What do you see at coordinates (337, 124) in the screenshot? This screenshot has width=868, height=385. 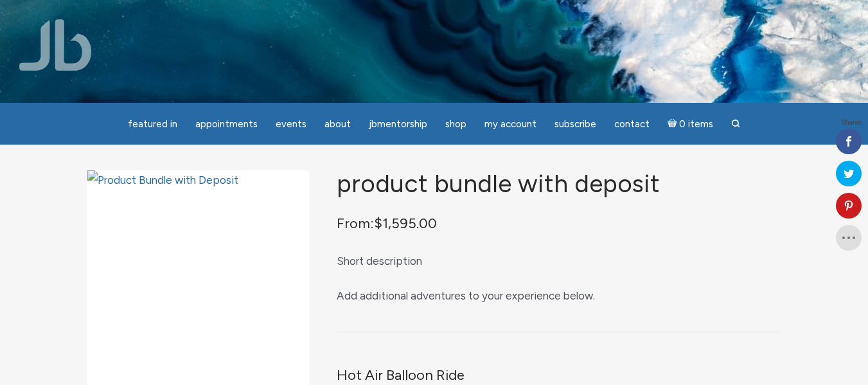 I see `span: About` at bounding box center [337, 124].